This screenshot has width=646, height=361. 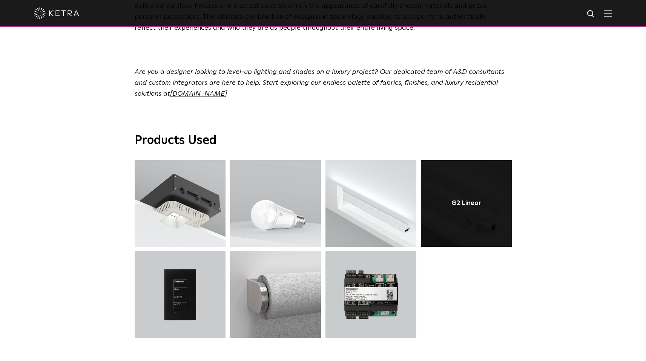 I want to click on img: search icon, so click(x=591, y=14).